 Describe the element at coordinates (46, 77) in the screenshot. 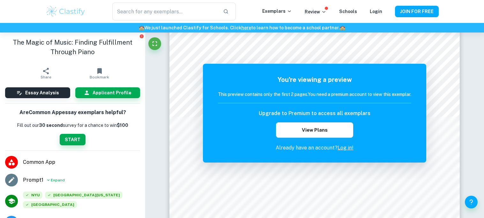

I see `span: Share` at that location.